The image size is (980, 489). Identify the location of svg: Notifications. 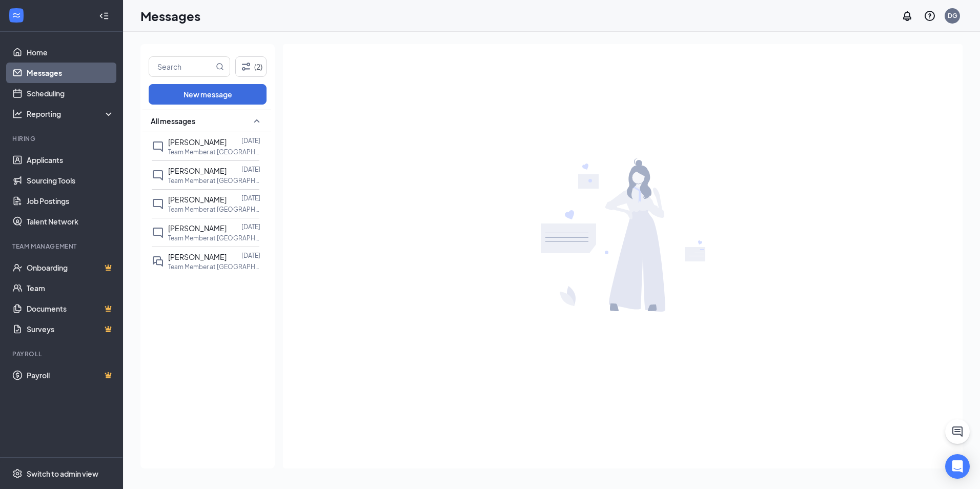
(907, 16).